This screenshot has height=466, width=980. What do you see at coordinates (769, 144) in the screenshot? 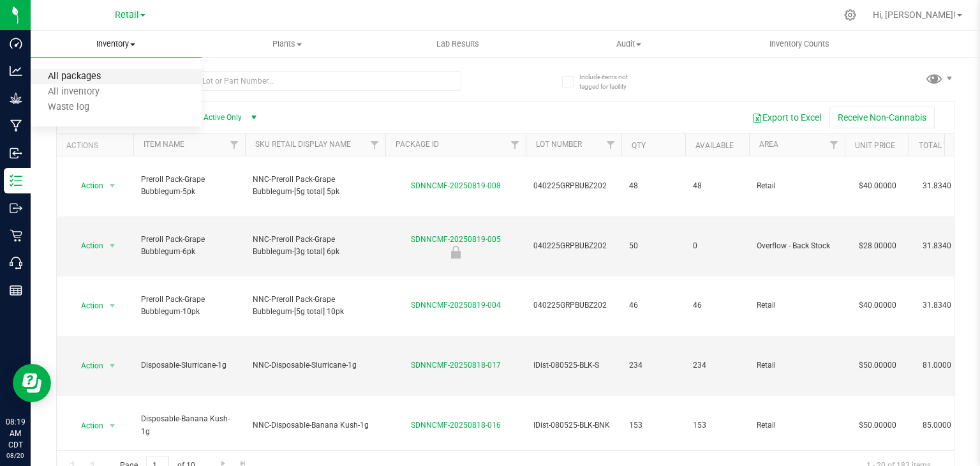
I see `a: Area` at bounding box center [769, 144].